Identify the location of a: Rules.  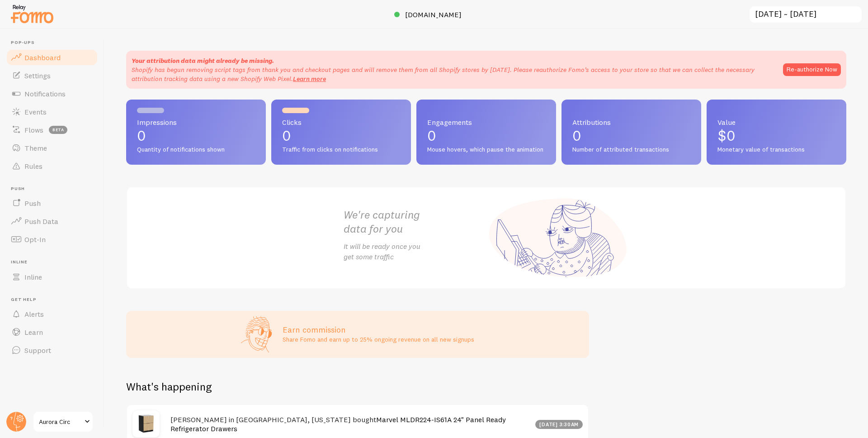
(52, 166).